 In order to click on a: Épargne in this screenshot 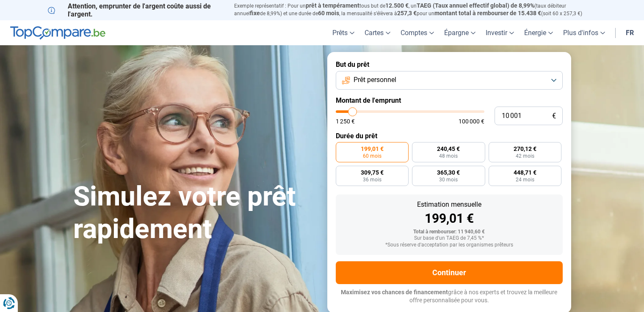, I will do `click(459, 32)`.